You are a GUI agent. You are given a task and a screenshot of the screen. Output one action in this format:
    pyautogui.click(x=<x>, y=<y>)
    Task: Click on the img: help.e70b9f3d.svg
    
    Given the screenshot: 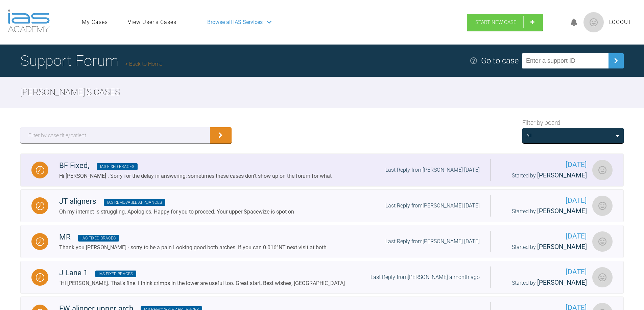 What is the action you would take?
    pyautogui.click(x=474, y=60)
    